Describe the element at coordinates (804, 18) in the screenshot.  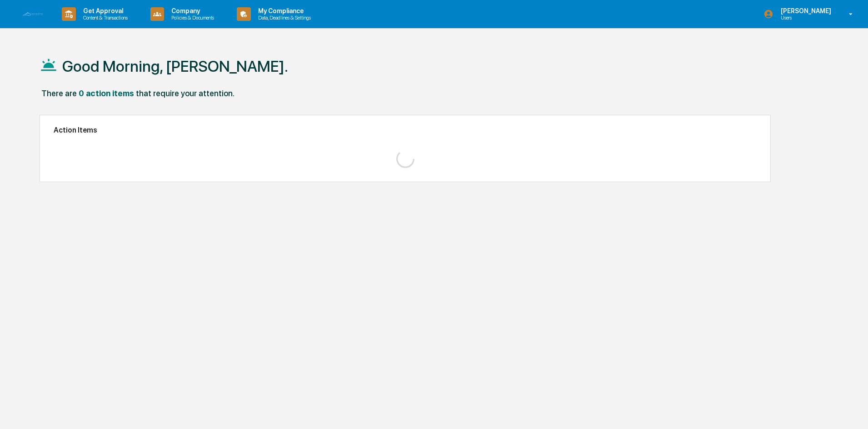
I see `p: Users` at that location.